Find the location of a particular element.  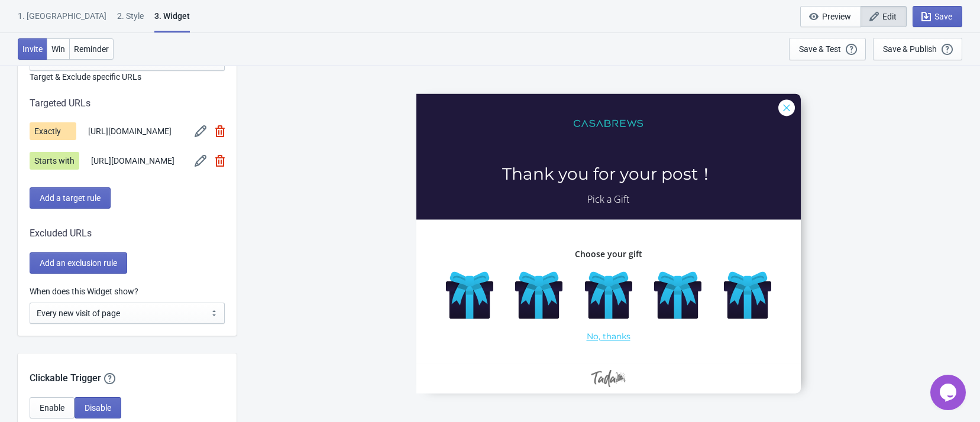

button: Save is located at coordinates (938, 17).